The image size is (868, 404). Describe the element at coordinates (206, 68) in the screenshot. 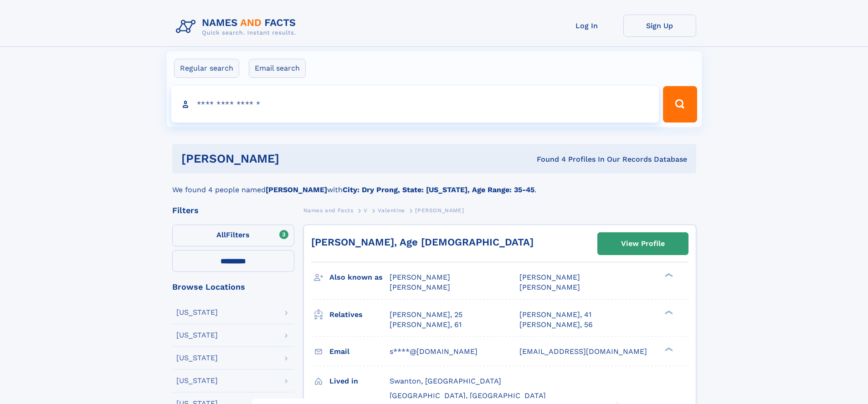

I see `label: Regular search` at that location.